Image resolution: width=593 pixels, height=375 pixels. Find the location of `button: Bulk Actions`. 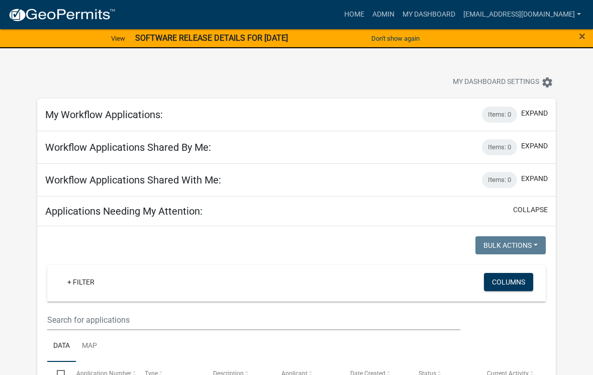

button: Bulk Actions is located at coordinates (511, 245).